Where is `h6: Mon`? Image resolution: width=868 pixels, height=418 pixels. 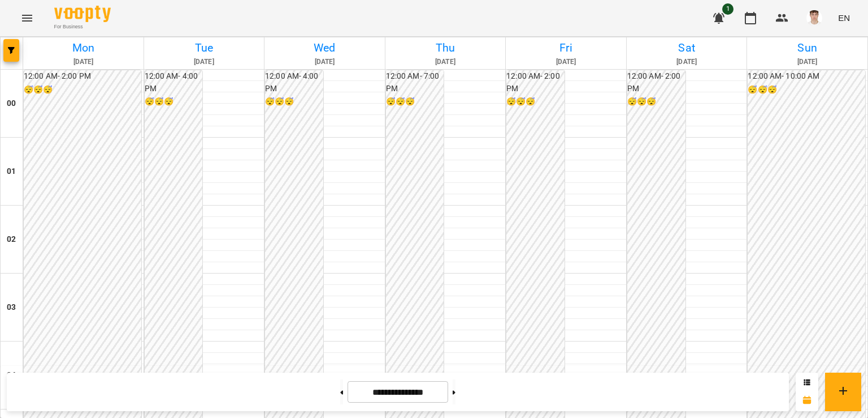
h6: Mon is located at coordinates (83, 47).